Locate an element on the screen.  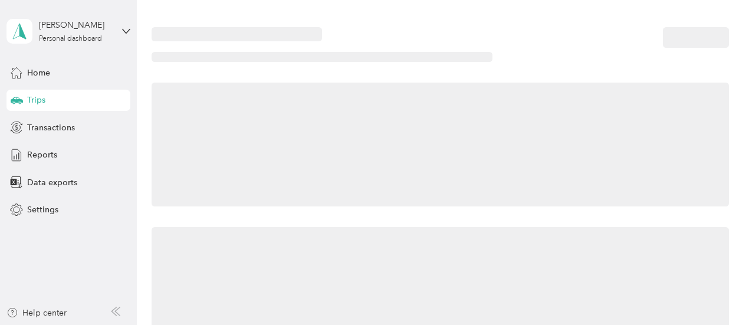
span: Home is located at coordinates (38, 73).